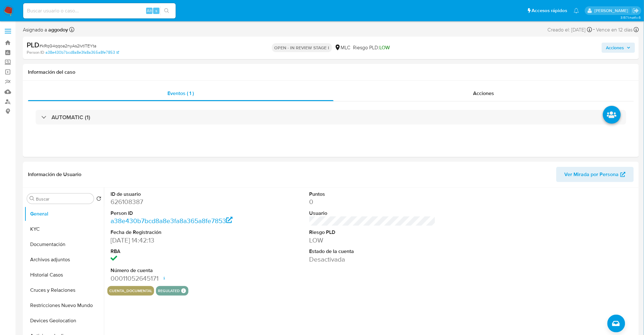 The height and width of the screenshot is (335, 644). What do you see at coordinates (64, 305) in the screenshot?
I see `button: Restricciones Nuevo Mundo` at bounding box center [64, 305].